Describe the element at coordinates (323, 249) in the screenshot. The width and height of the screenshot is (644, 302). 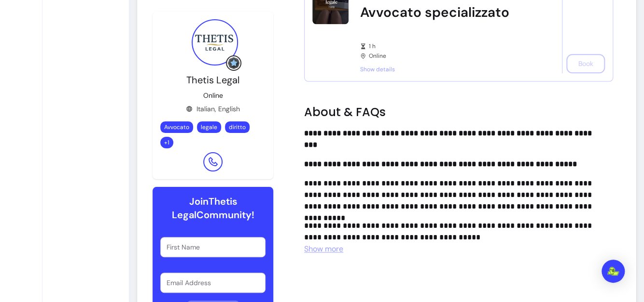
I see `span: Show more` at that location.